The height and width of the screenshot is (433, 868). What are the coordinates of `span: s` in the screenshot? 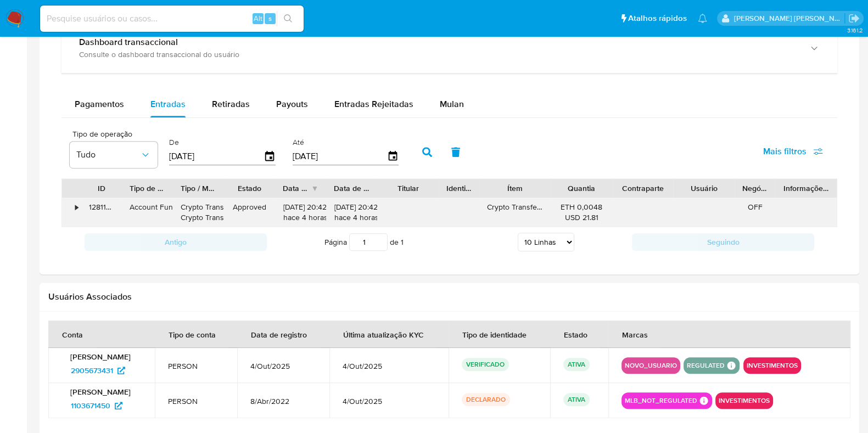 It's located at (270, 18).